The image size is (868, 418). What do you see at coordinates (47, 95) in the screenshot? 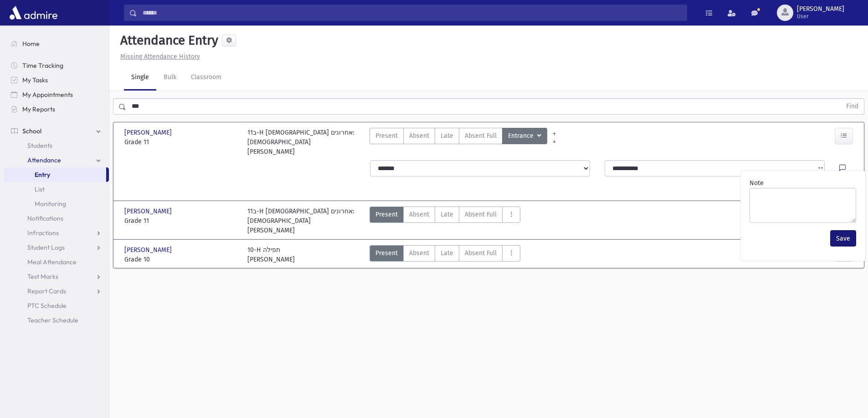
I see `span: My Appointments` at bounding box center [47, 95].